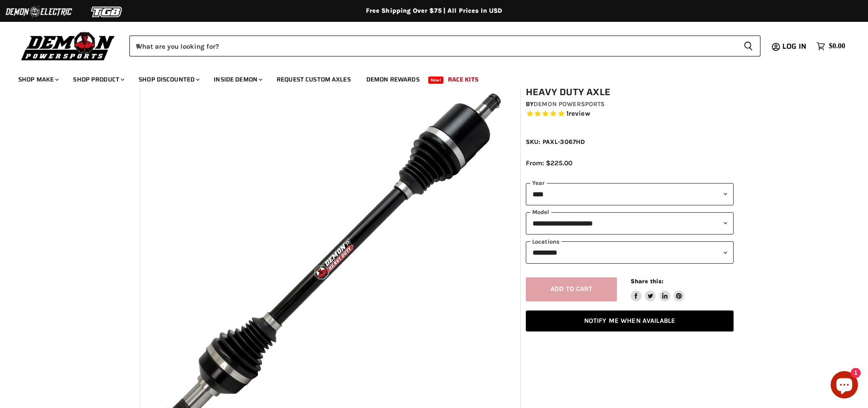 The width and height of the screenshot is (868, 408). Describe the element at coordinates (168, 79) in the screenshot. I see `a: Shop Discounted` at that location.